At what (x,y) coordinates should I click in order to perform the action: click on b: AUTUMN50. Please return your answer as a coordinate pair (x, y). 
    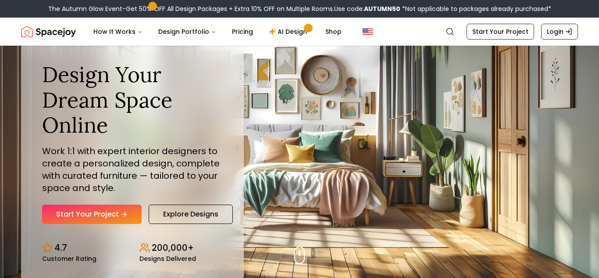
    Looking at the image, I should click on (382, 9).